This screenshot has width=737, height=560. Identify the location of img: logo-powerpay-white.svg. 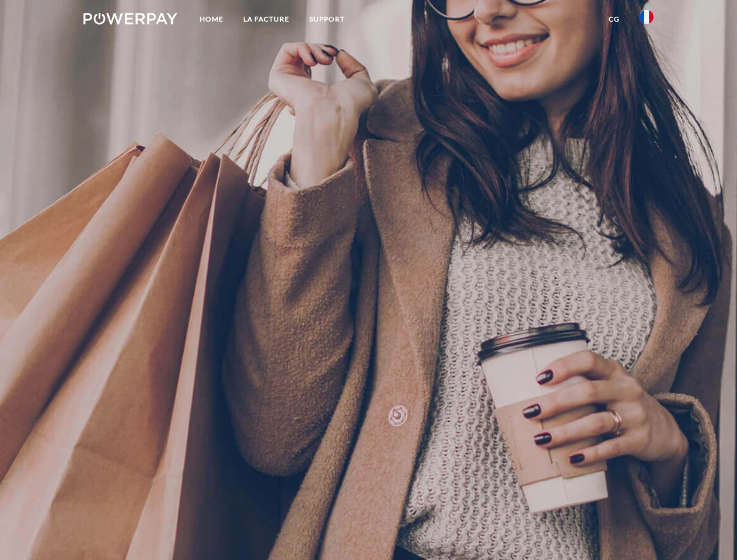
(131, 19).